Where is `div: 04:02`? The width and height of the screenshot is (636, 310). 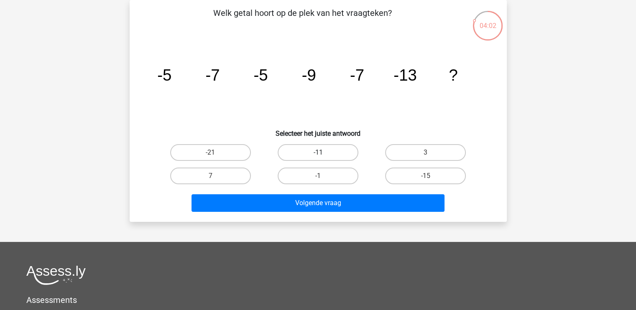
div: 04:02 is located at coordinates (487, 20).